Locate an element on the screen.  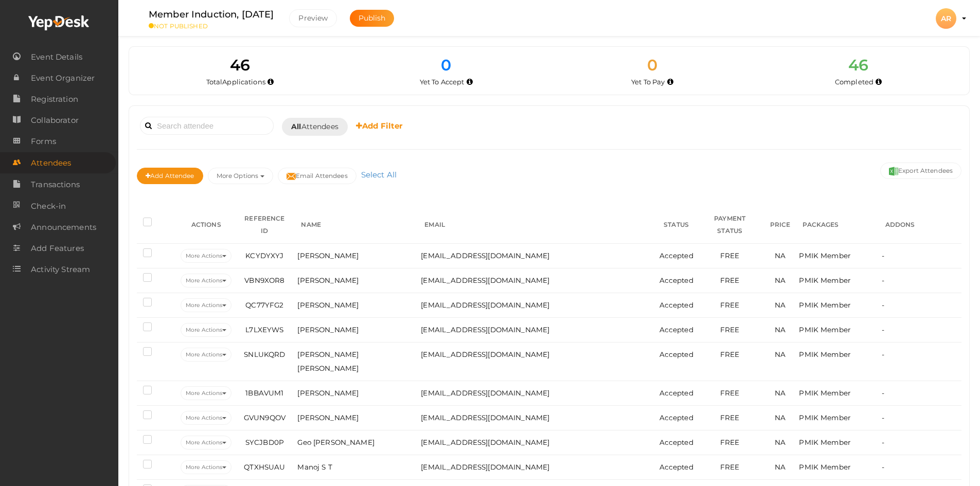
span: 0 is located at coordinates (446, 65).